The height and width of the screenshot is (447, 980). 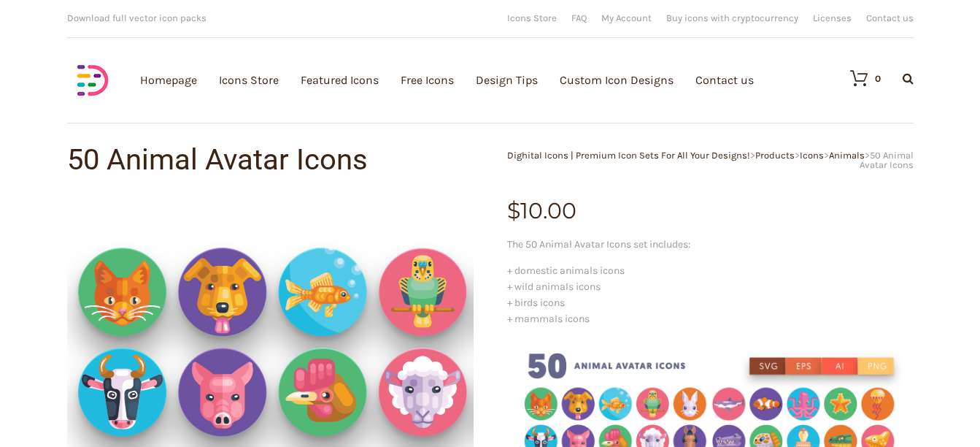 I want to click on span: Download full vector icon packs, so click(x=137, y=18).